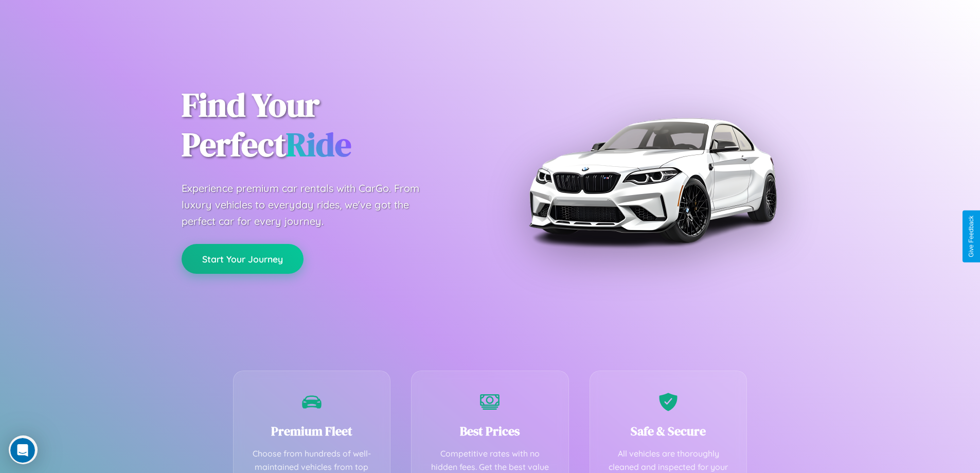 This screenshot has width=980, height=473. What do you see at coordinates (312, 431) in the screenshot?
I see `h3: Premium Fleet` at bounding box center [312, 431].